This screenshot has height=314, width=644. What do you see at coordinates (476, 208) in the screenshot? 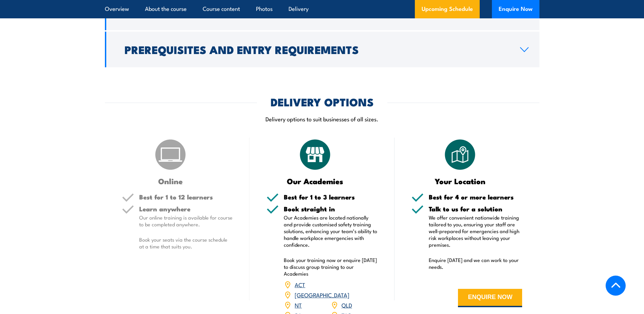
I see `h5: Talk to us for a solution` at bounding box center [476, 208].